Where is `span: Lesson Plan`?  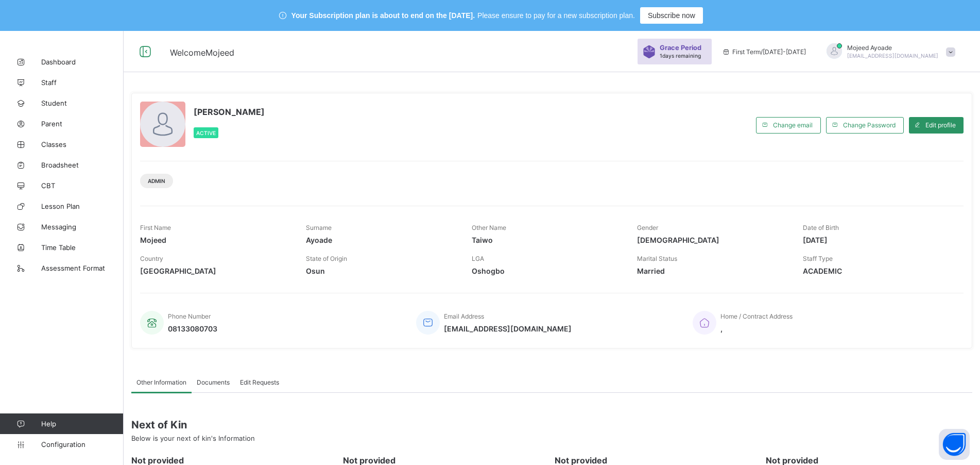 span: Lesson Plan is located at coordinates (83, 207).